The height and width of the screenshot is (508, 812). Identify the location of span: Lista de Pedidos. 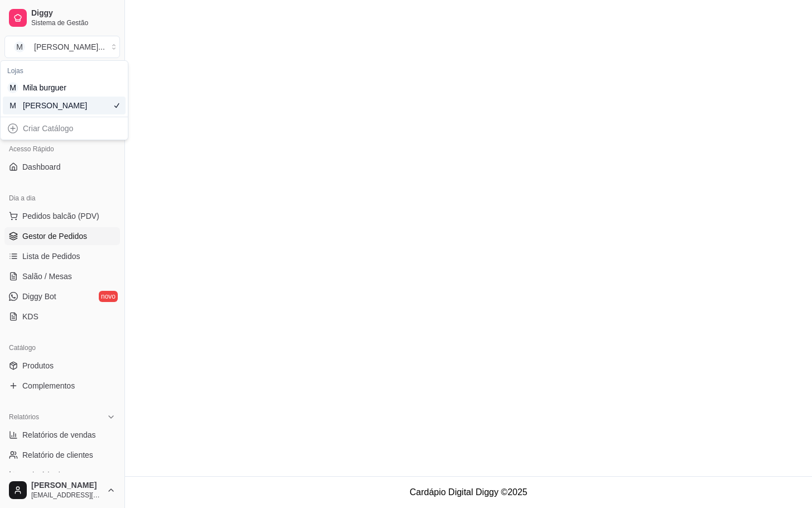
(52, 256).